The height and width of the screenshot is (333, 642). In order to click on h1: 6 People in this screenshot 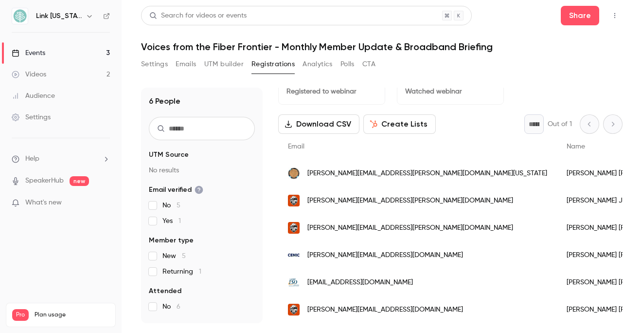, I will do `click(164, 101)`.